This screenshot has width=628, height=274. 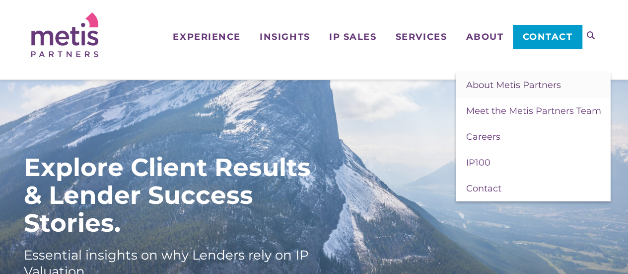 What do you see at coordinates (284, 37) in the screenshot?
I see `span: Insights` at bounding box center [284, 37].